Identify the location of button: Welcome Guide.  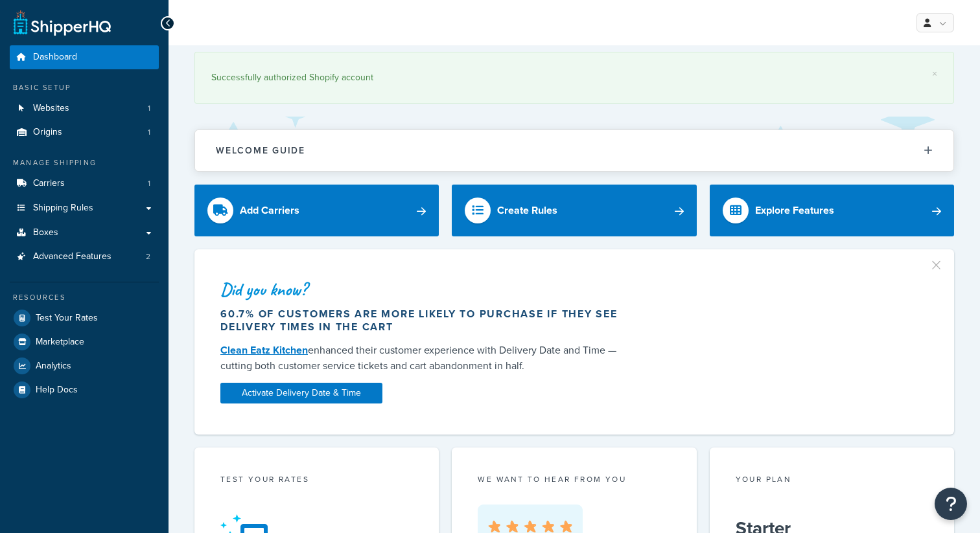
(574, 151).